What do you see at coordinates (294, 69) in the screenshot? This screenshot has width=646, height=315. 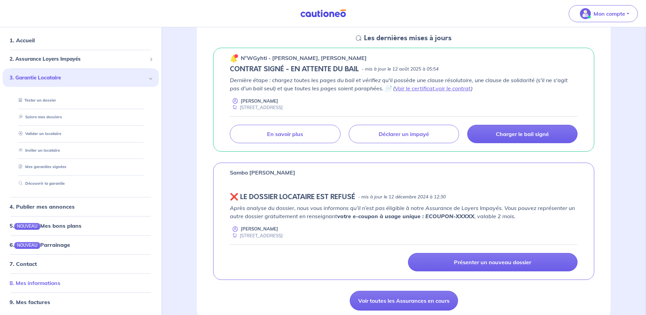 I see `h5: CONTRAT SIGNÉ - EN ATTENTE DU BAIL` at bounding box center [294, 69].